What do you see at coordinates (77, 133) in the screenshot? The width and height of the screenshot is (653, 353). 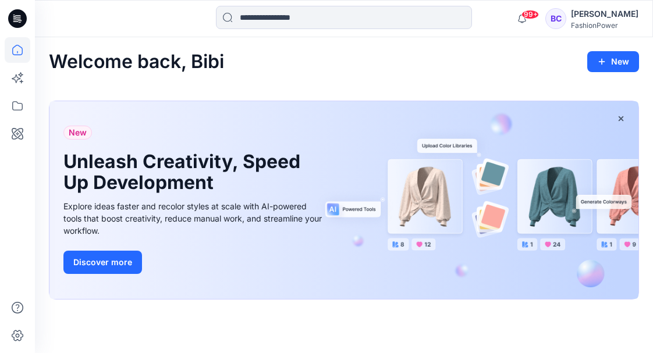 I see `span: New` at bounding box center [77, 133].